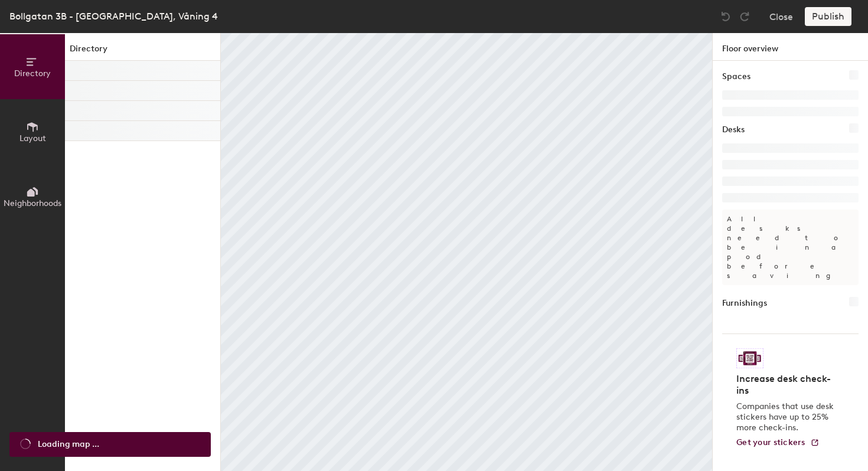 The height and width of the screenshot is (471, 868). I want to click on p: All desks need to be in a pod before saving, so click(791, 247).